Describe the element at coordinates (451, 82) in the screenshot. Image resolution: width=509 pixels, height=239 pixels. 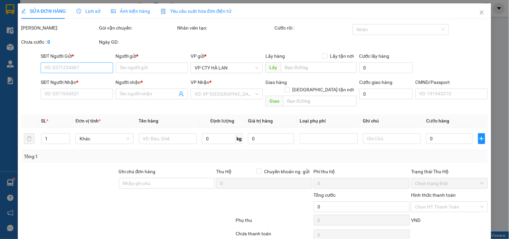
I see `div: CMND/Passport` at that location.